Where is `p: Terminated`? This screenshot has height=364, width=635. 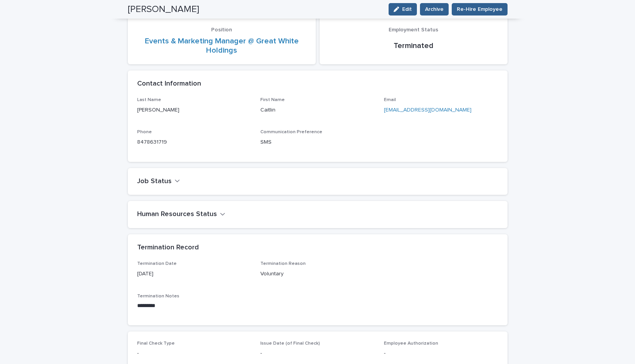
p: Terminated is located at coordinates (413, 46).